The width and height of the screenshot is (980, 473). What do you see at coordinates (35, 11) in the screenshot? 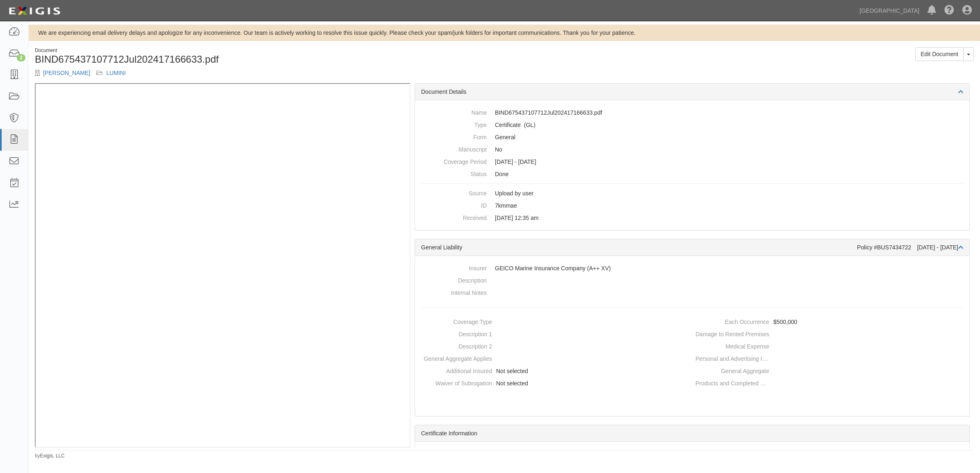
I see `img: logo-5460c22ac91f19d4615b14bd174203de0afe785f0fc80cf4dbbc73dc1793850b.png` at bounding box center [35, 11].